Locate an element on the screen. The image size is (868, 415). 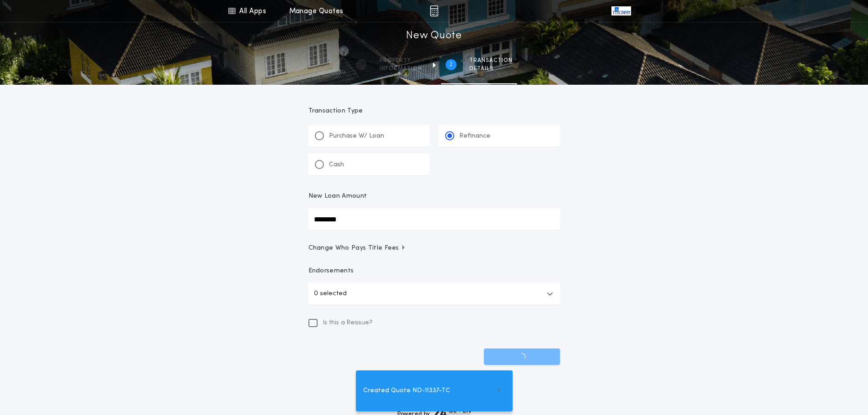
img: img is located at coordinates (434, 11).